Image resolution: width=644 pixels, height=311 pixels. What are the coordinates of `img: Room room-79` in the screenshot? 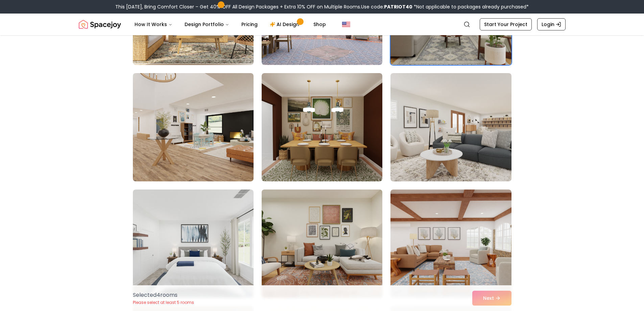 It's located at (193, 127).